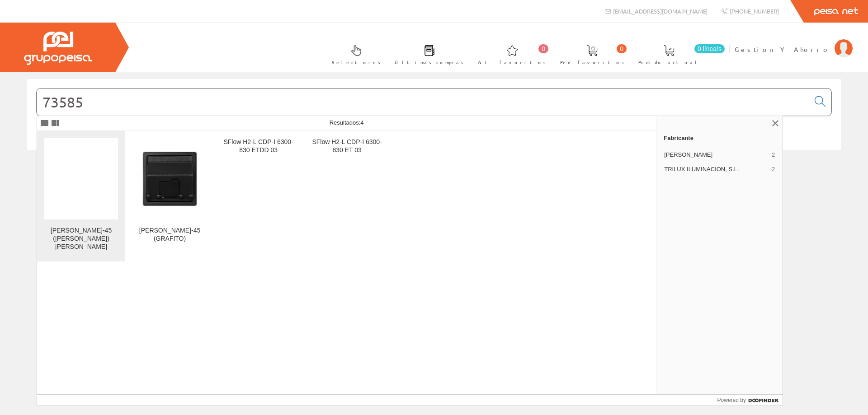 Image resolution: width=868 pixels, height=415 pixels. I want to click on span: Powered by, so click(731, 401).